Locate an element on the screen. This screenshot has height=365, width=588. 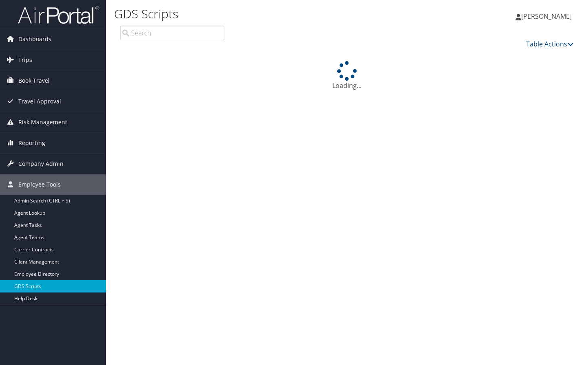
span: Risk Management is located at coordinates (43, 122).